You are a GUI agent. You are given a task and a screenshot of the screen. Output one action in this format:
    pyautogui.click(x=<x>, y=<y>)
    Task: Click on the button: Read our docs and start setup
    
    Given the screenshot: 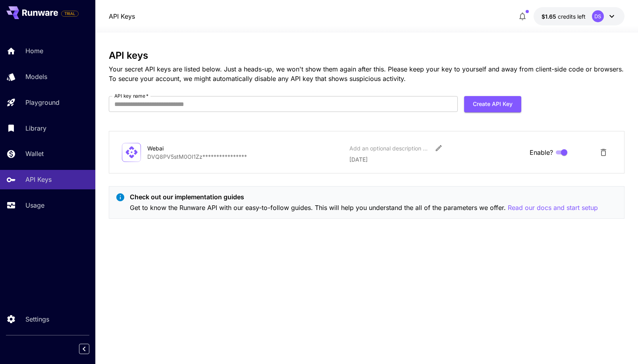 What is the action you would take?
    pyautogui.click(x=552, y=208)
    